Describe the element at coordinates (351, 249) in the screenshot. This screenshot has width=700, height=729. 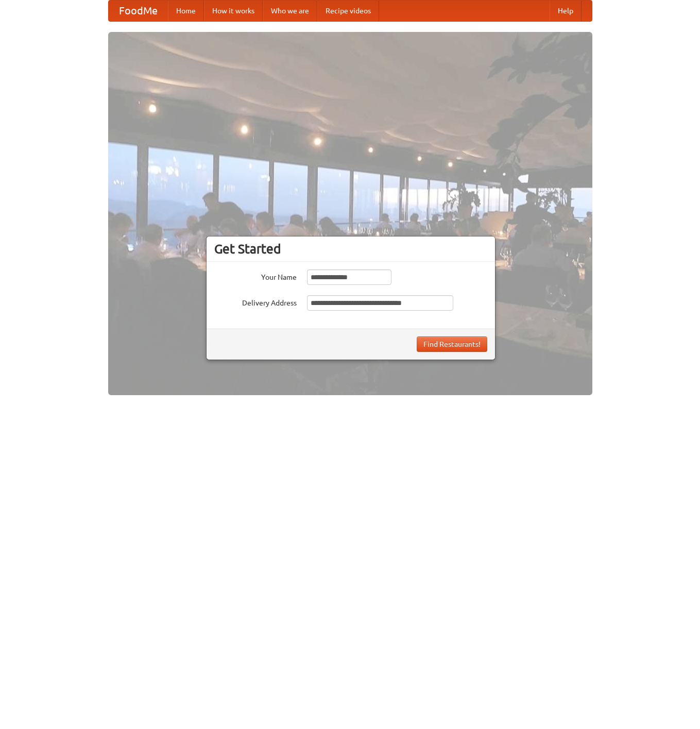
I see `h3: Get Started` at that location.